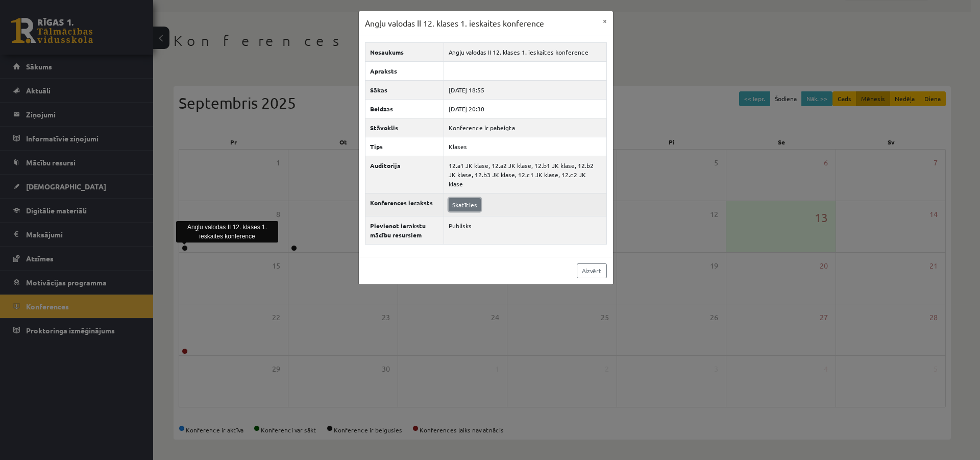 The image size is (980, 460). What do you see at coordinates (525, 146) in the screenshot?
I see `td: Klases` at bounding box center [525, 146].